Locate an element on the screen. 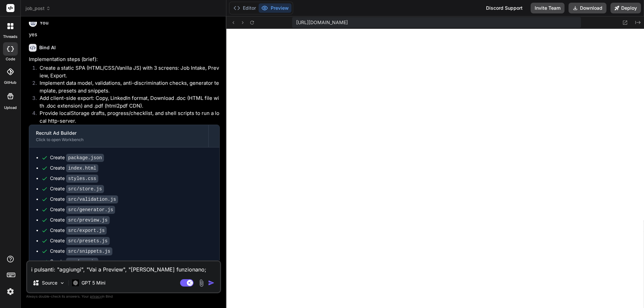 Image resolution: width=644 pixels, height=308 pixels. img: Pick Models is located at coordinates (62, 283).